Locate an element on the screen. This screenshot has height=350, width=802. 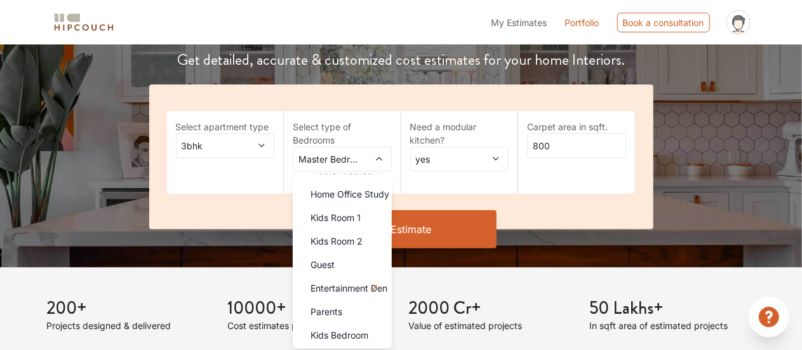
div: select 1 more room(s) is located at coordinates (342, 178).